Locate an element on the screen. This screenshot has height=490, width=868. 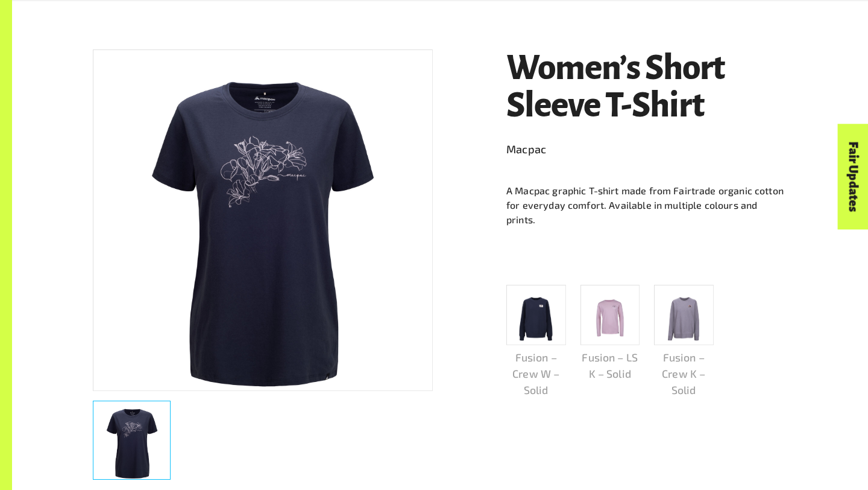
a: Fusion – LS K – Solid is located at coordinates (610, 333).